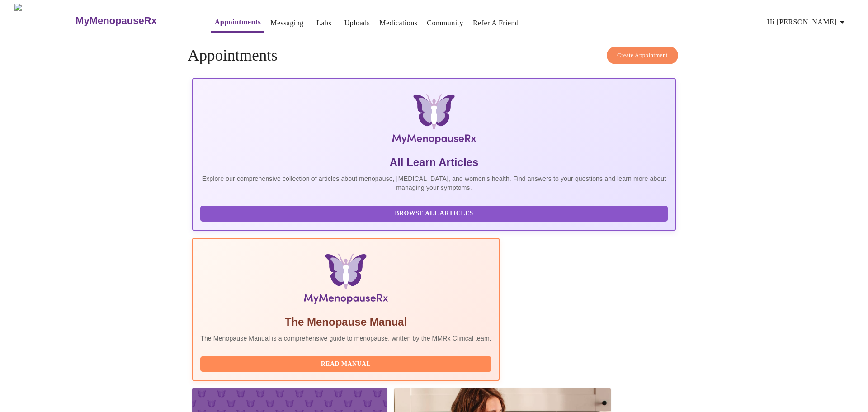  Describe the element at coordinates (324, 23) in the screenshot. I see `button: Labs` at that location.